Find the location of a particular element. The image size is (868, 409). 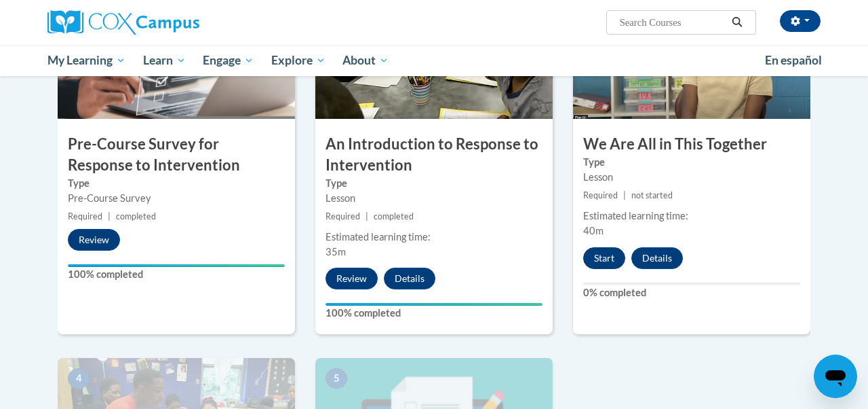

a: Explore is located at coordinates (298, 60).